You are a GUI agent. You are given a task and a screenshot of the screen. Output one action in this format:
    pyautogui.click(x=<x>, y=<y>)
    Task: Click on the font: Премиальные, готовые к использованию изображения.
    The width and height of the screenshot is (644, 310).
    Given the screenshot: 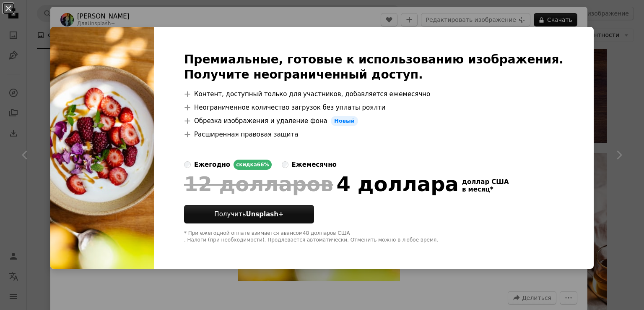 What is the action you would take?
    pyautogui.click(x=374, y=59)
    